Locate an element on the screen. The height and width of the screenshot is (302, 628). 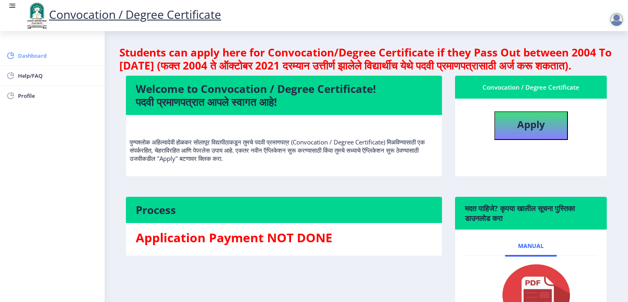
a: Convocation / Degree Certificate is located at coordinates (123, 14).